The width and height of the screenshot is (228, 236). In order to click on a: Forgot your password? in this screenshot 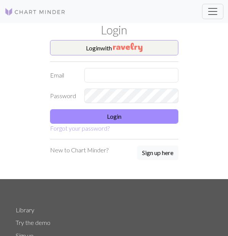, I will do `click(80, 128)`.